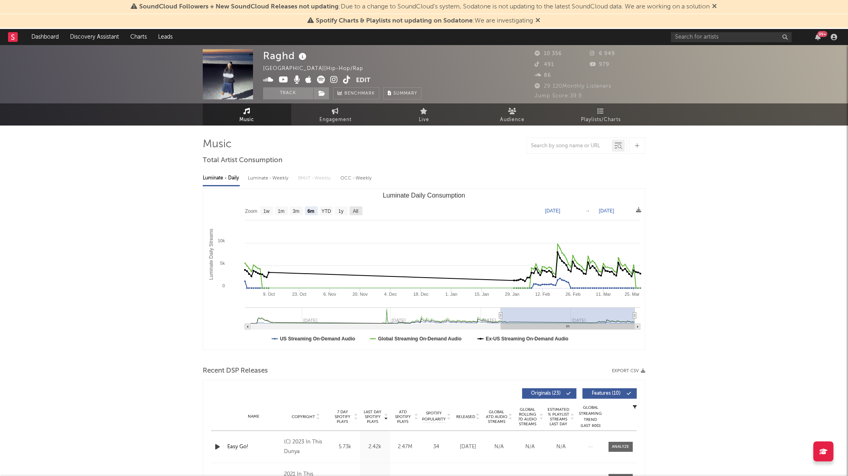 This screenshot has height=476, width=848. Describe the element at coordinates (609, 393) in the screenshot. I see `button: Features(10)` at that location.